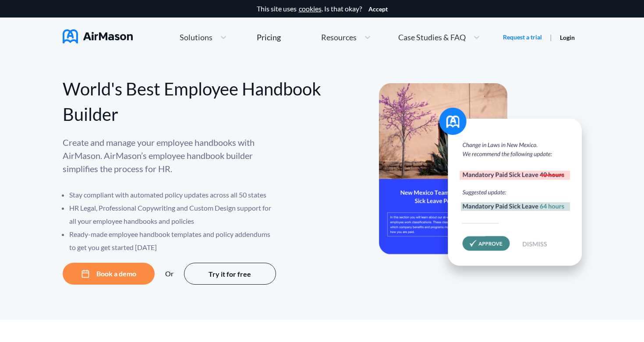  I want to click on li: Stay compliant with automated policy updates across all 50 states, so click(173, 195).